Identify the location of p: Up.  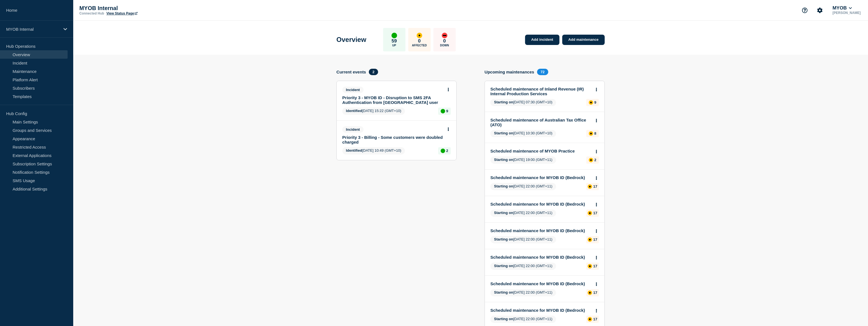
(394, 45).